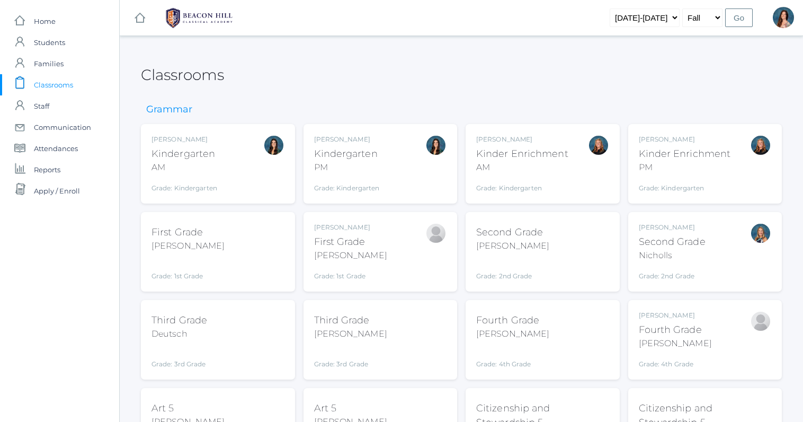  What do you see at coordinates (47, 169) in the screenshot?
I see `span: Reports` at bounding box center [47, 169].